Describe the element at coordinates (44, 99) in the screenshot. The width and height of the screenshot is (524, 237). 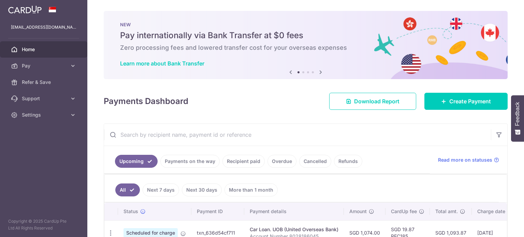
I see `span: Support` at that location.